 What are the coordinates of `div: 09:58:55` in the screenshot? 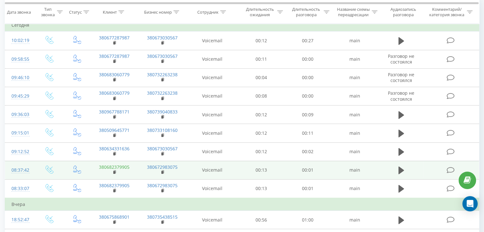 It's located at (20, 59).